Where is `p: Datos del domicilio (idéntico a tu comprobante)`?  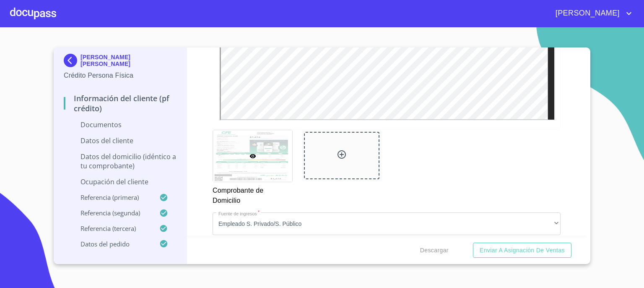 p: Datos del domicilio (idéntico a tu comprobante) is located at coordinates (120, 161).